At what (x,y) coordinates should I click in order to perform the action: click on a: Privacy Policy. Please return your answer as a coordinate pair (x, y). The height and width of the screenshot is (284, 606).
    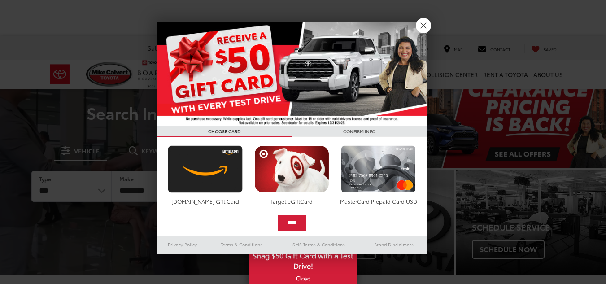
    Looking at the image, I should click on (183, 245).